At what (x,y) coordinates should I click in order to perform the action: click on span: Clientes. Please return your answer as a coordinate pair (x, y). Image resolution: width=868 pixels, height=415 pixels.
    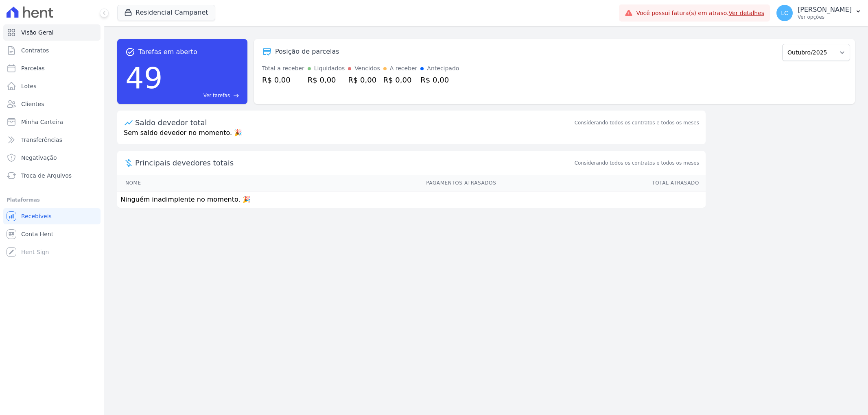
    Looking at the image, I should click on (33, 104).